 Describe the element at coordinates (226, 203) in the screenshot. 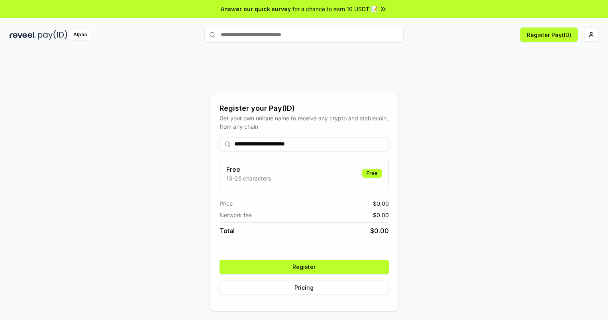

I see `span: Price` at that location.